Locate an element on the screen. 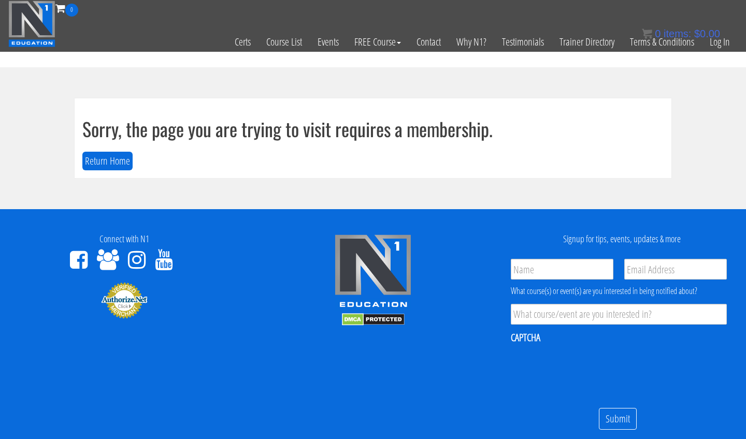  h1: Sorry, the page you are trying to visit requires a membership. is located at coordinates (373, 129).